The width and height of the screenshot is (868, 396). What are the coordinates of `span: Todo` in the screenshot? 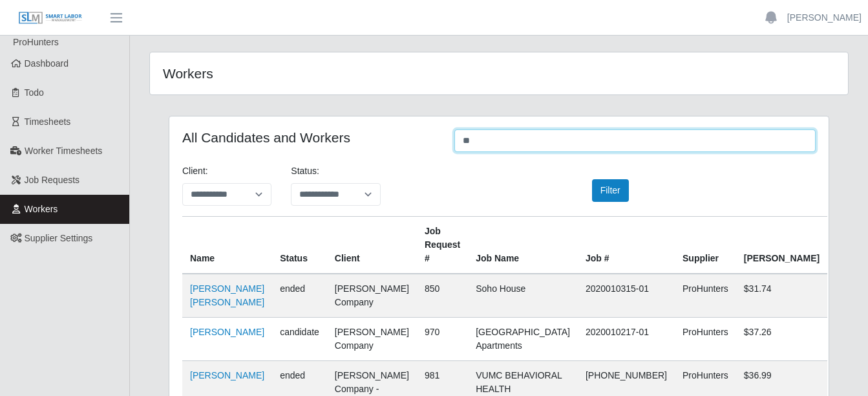 It's located at (34, 92).